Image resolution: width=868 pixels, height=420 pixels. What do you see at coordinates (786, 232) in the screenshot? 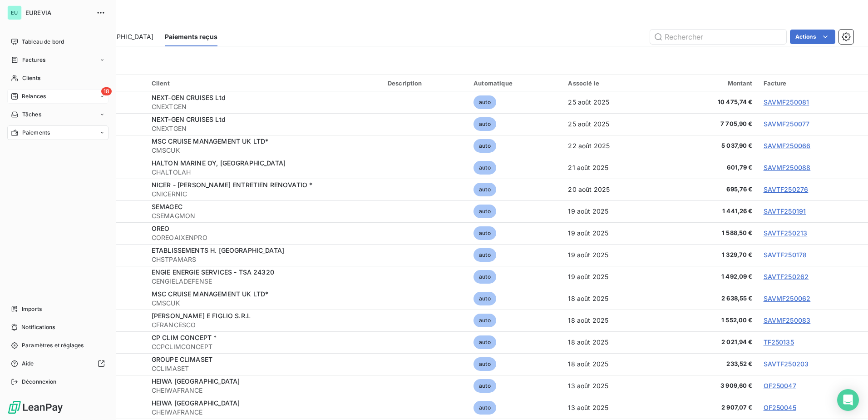
I see `a: SAVTF250213` at bounding box center [786, 232].